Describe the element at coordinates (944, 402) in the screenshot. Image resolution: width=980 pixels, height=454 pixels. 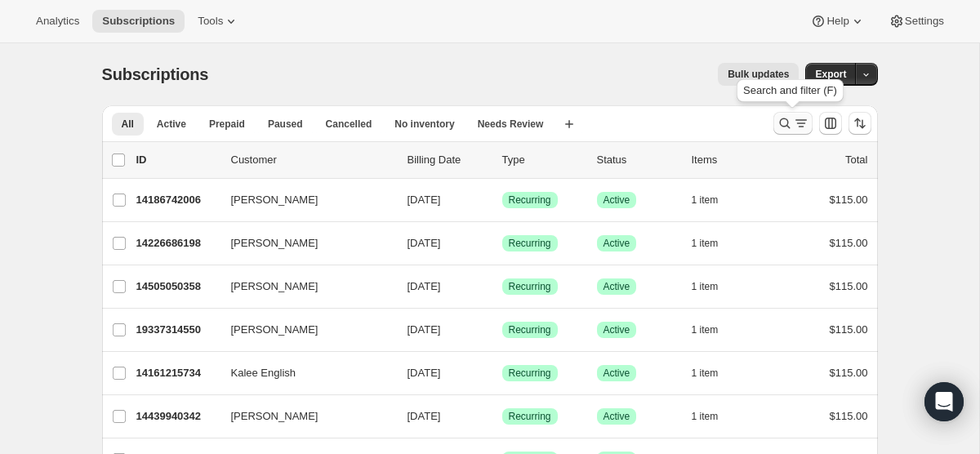
I see `div: Open Intercom Messenger` at that location.